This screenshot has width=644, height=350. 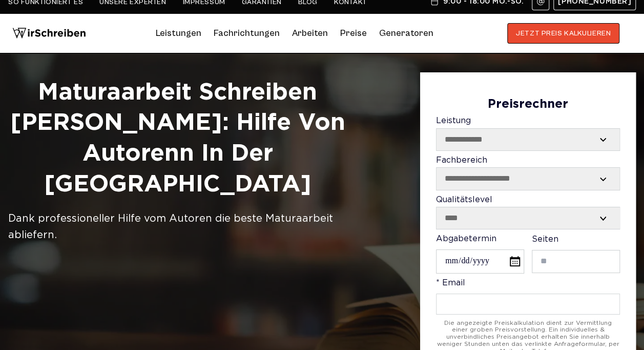 What do you see at coordinates (179, 33) in the screenshot?
I see `a: Leistungen` at bounding box center [179, 33].